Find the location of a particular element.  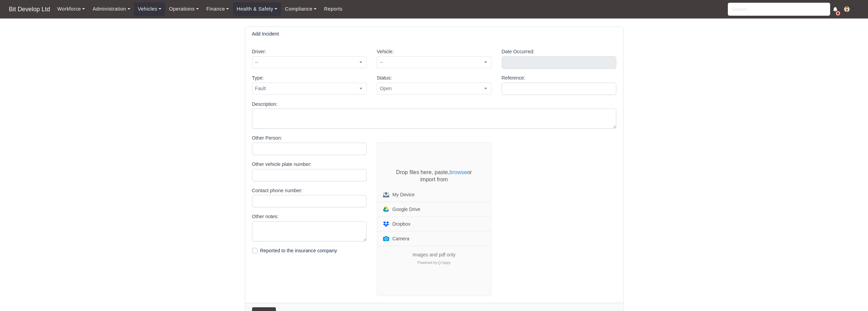

div: Camera is located at coordinates (401, 238).